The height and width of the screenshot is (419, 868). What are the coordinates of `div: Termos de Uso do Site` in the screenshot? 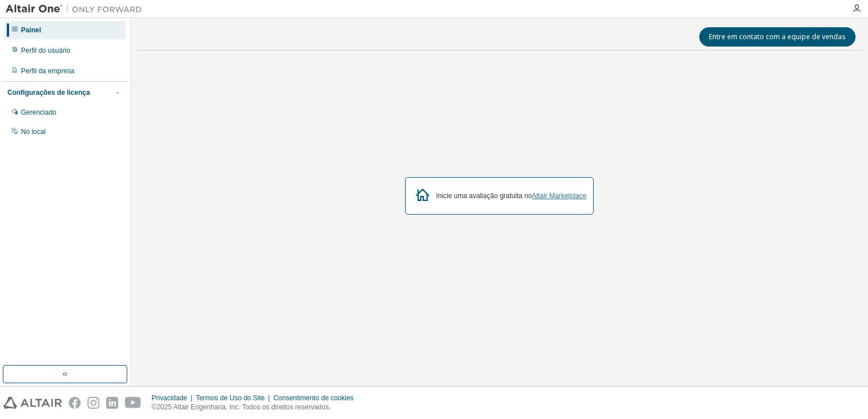 It's located at (235, 398).